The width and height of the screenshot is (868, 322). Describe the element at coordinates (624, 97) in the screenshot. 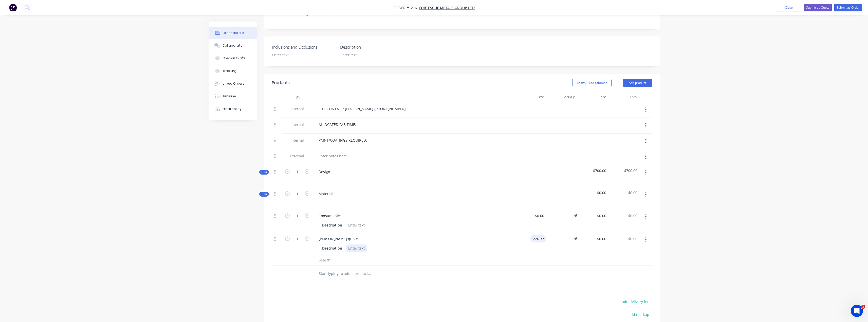

I see `div: Total` at that location.